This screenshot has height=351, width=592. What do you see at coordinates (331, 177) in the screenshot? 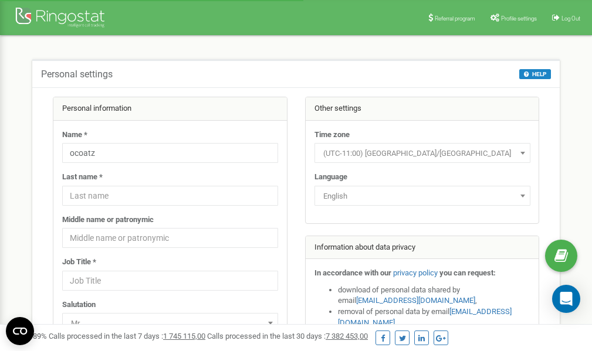
I see `label: Language` at bounding box center [331, 177].